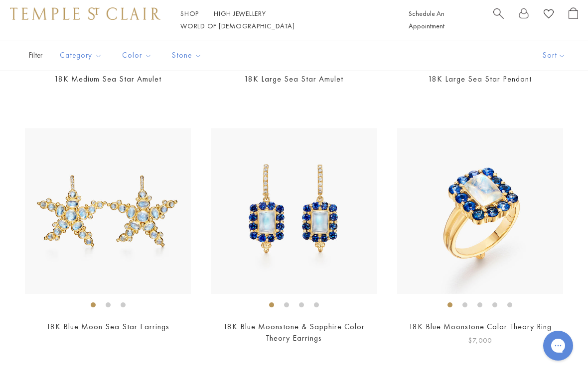 The image size is (588, 374). What do you see at coordinates (480, 79) in the screenshot?
I see `a: 18K Large Sea Star Pendant` at bounding box center [480, 79].